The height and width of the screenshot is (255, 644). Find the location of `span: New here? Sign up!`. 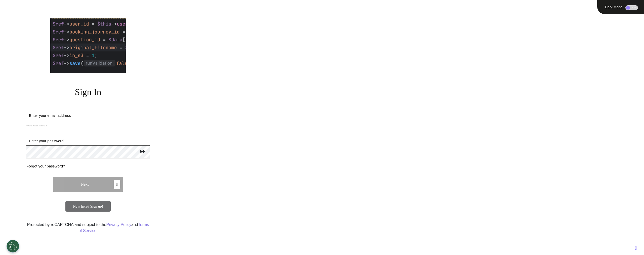

span: New here? Sign up! is located at coordinates (88, 206).